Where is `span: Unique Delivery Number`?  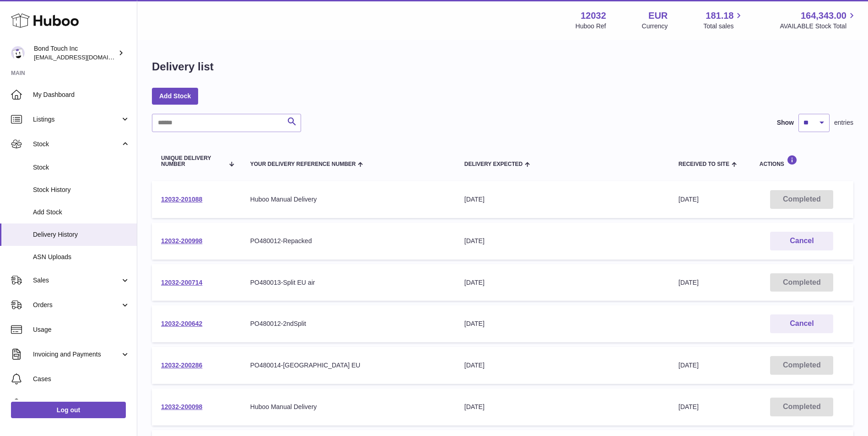
span: Unique Delivery Number is located at coordinates (192, 162).